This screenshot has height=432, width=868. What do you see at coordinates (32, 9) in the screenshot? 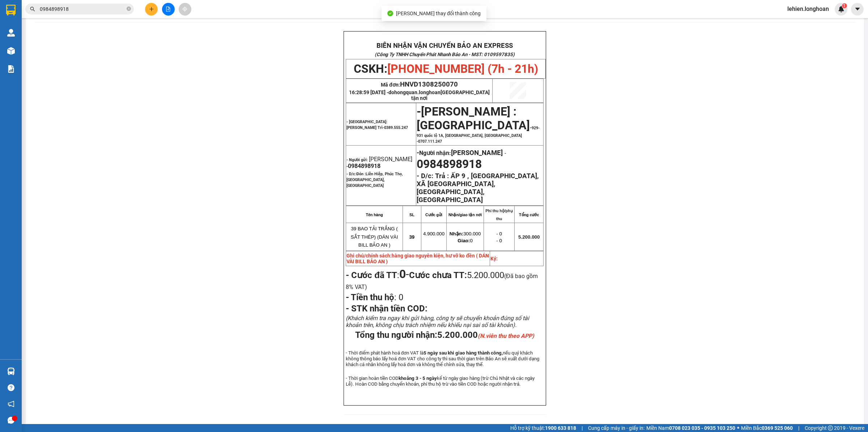
I see `span: search` at bounding box center [32, 9].